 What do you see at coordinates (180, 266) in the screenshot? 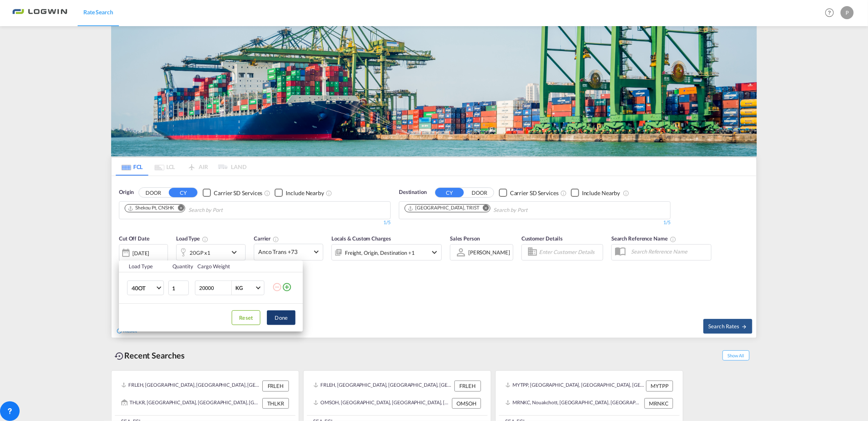
I see `th: Quantity` at bounding box center [180, 266].